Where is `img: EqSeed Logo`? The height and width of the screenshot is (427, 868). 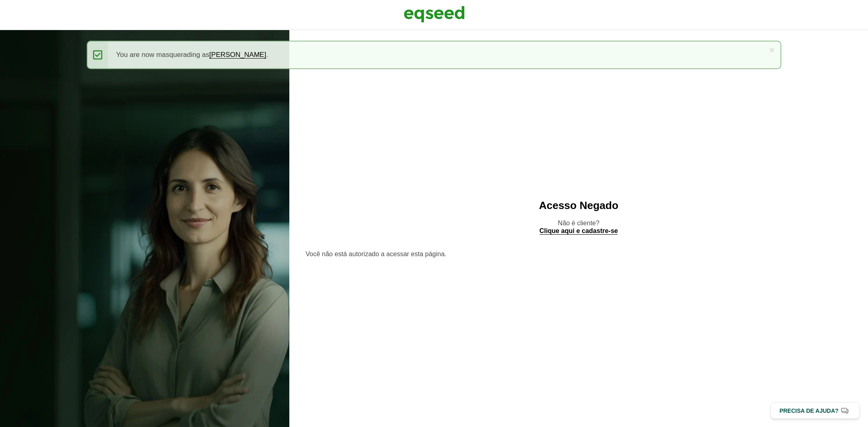 img: EqSeed Logo is located at coordinates (434, 14).